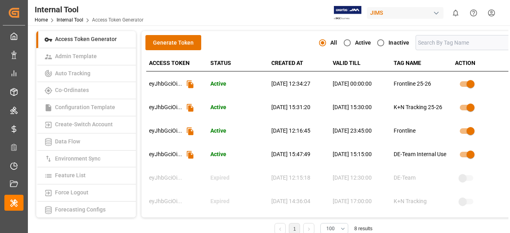  What do you see at coordinates (421, 63) in the screenshot?
I see `th: TAG NAME` at bounding box center [421, 63].